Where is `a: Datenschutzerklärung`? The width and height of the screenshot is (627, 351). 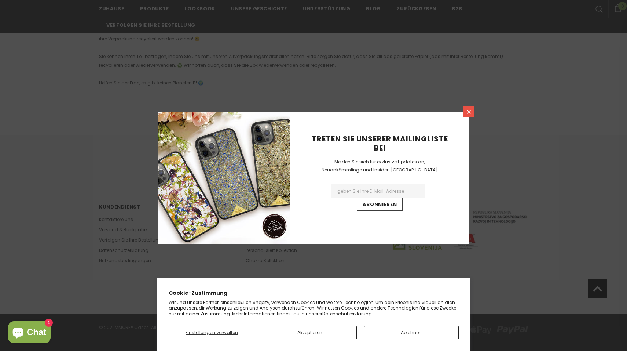 a: Datenschutzerklärung is located at coordinates (347, 313).